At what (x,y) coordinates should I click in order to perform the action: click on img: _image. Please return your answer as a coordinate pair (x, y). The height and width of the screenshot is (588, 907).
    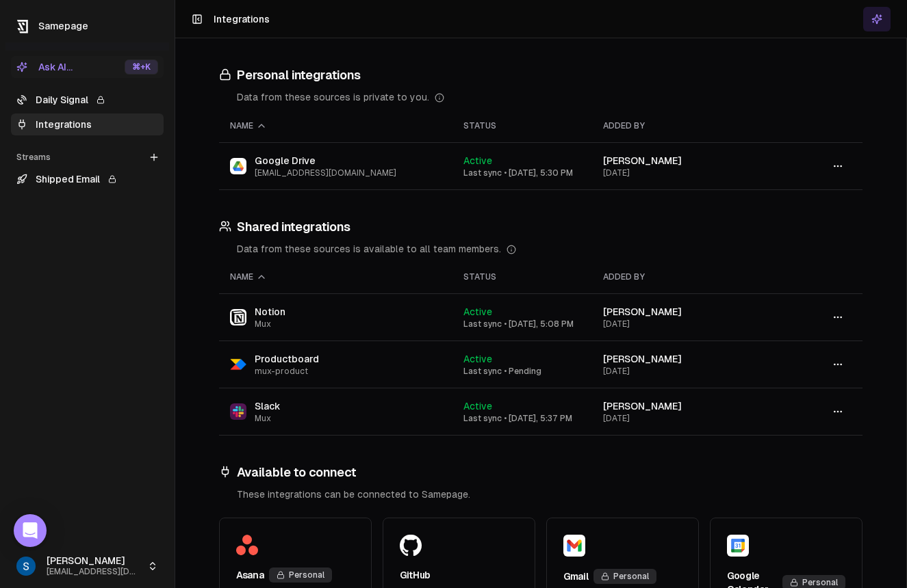
    Looking at the image, I should click on (26, 566).